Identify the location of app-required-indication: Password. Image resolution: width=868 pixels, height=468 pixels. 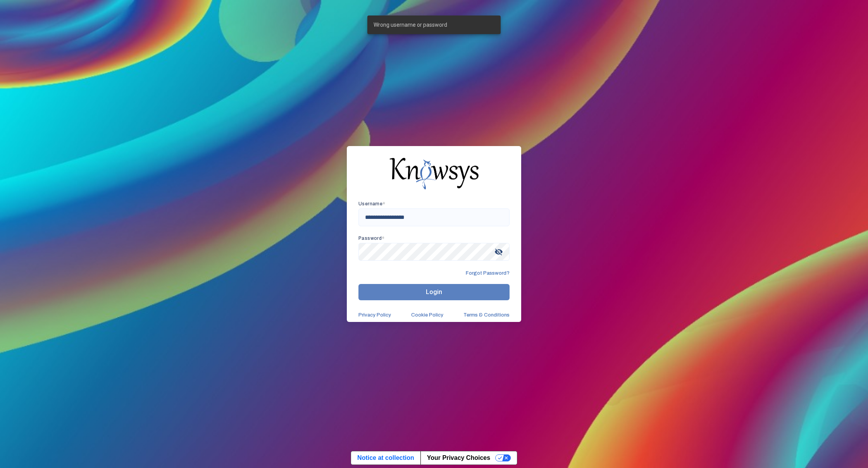
(372, 239).